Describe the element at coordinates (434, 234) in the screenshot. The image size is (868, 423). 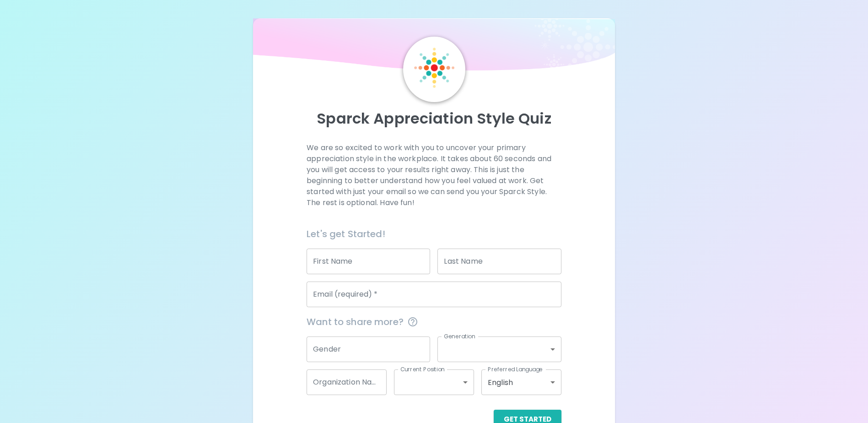
I see `h6: Let's get Started!` at that location.